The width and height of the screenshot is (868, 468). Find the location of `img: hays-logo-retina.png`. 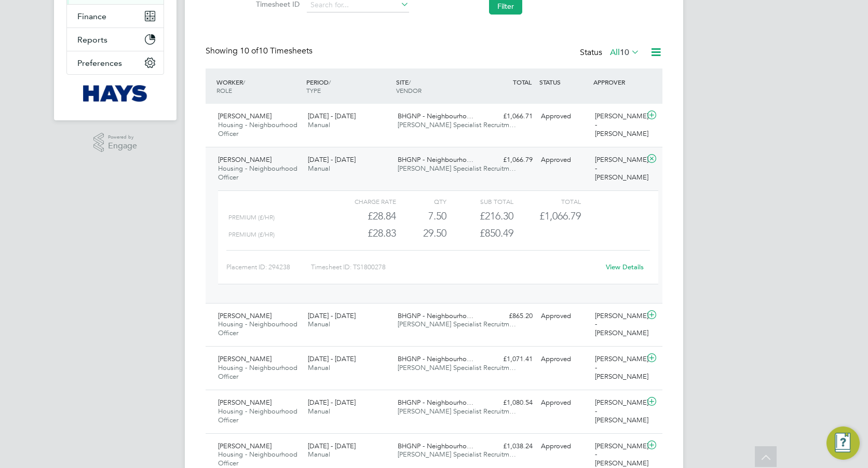

img: hays-logo-retina.png is located at coordinates (115, 93).